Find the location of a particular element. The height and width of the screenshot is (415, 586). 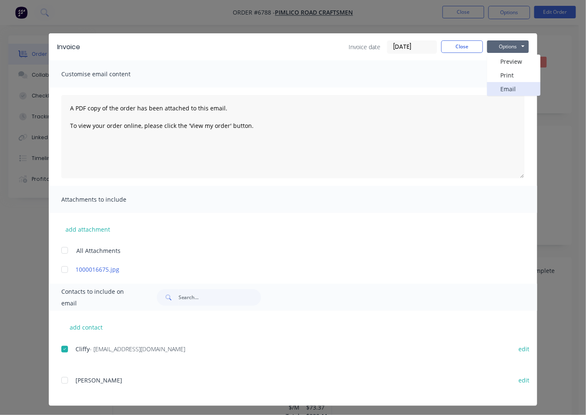

button: Email is located at coordinates (514, 89).